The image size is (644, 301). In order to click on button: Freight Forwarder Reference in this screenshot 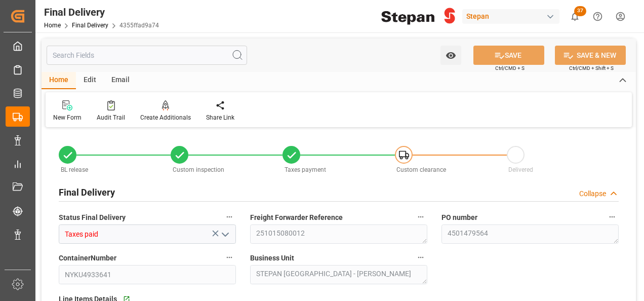, I will do `click(421, 217)`.